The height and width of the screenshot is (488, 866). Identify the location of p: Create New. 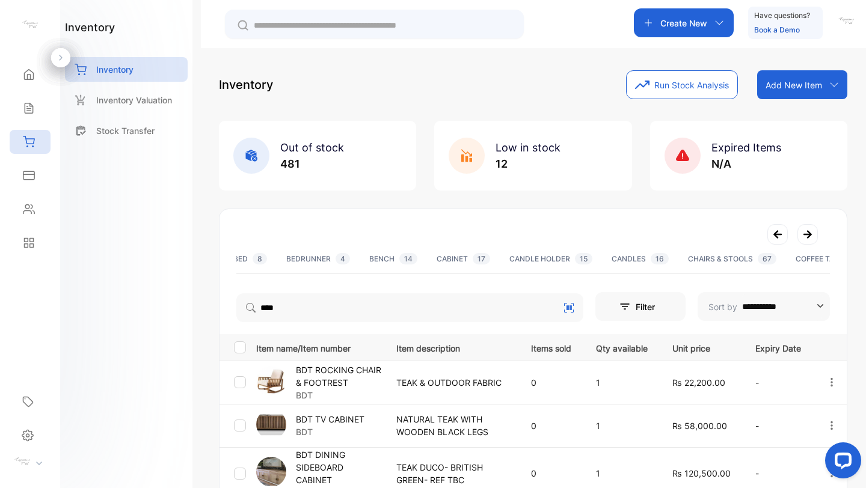
(684, 23).